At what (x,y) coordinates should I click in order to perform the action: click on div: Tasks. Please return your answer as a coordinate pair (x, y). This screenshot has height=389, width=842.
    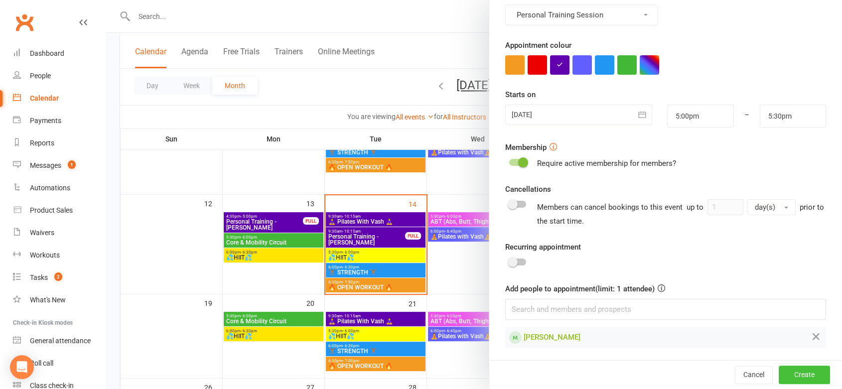
    Looking at the image, I should click on (39, 278).